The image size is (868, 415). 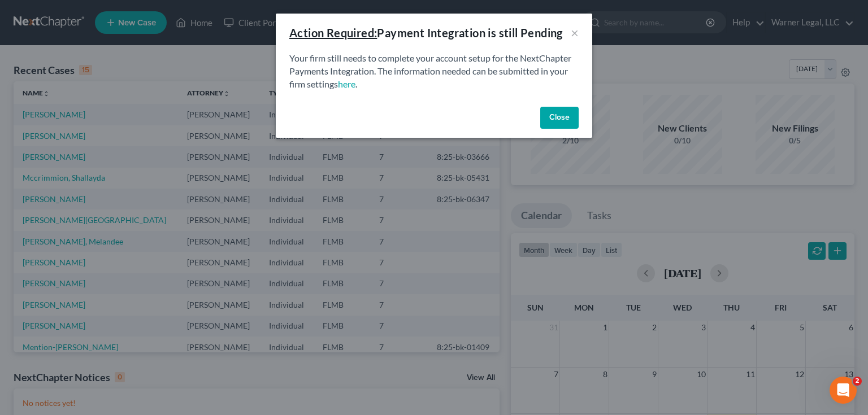 What do you see at coordinates (857, 381) in the screenshot?
I see `span: 2` at bounding box center [857, 381].